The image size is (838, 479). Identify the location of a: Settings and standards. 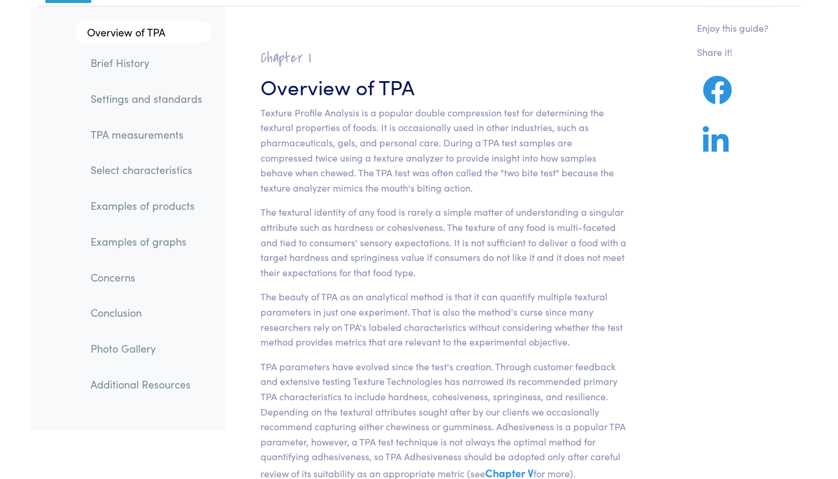
(146, 99).